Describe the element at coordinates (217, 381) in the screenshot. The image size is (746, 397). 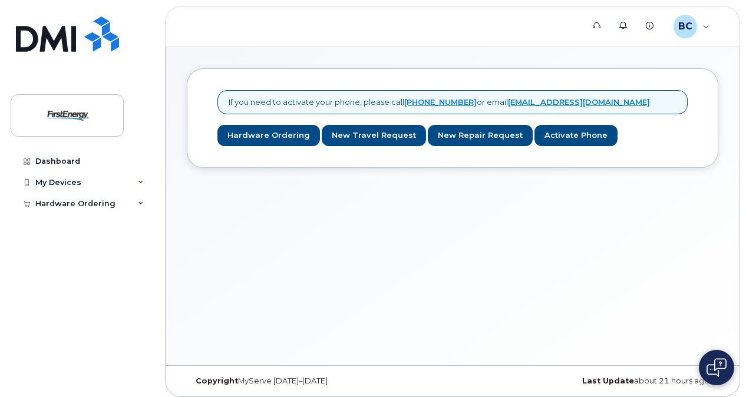
I see `strong: Copyright` at that location.